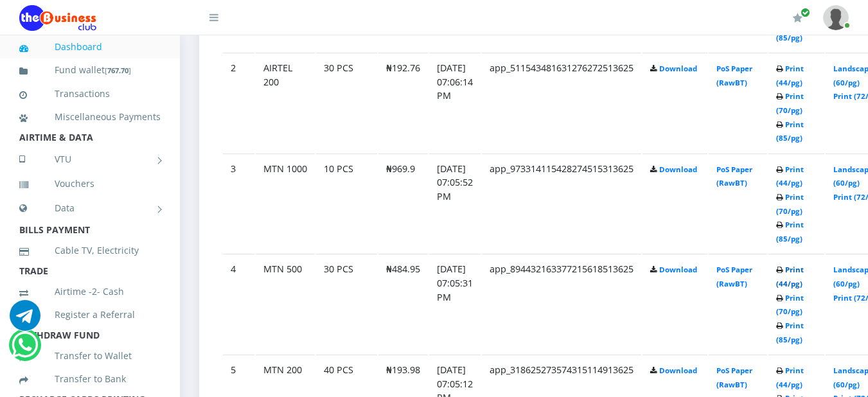 This screenshot has height=397, width=868. I want to click on img: Logo, so click(58, 18).